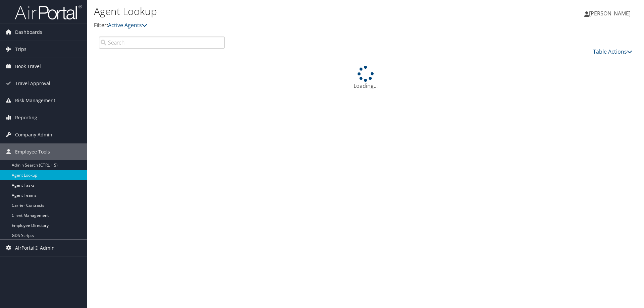 Image resolution: width=644 pixels, height=308 pixels. Describe the element at coordinates (33, 152) in the screenshot. I see `span: Employee Tools` at that location.